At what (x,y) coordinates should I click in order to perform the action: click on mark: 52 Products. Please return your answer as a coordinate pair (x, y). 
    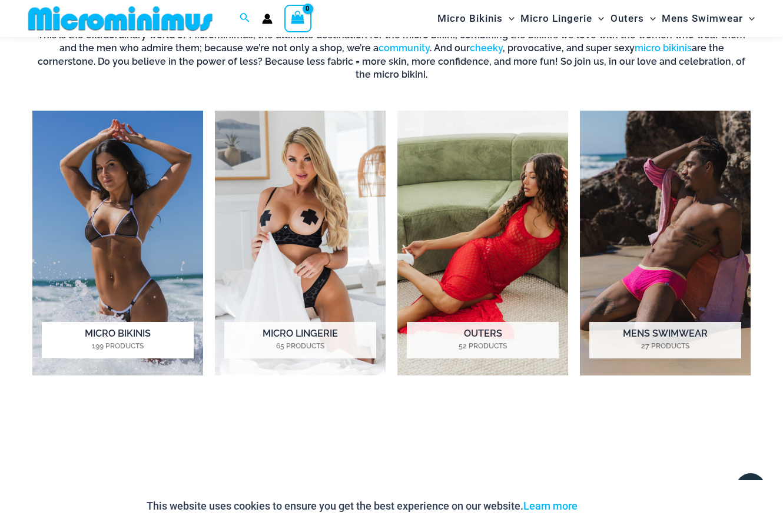
    Looking at the image, I should click on (483, 346).